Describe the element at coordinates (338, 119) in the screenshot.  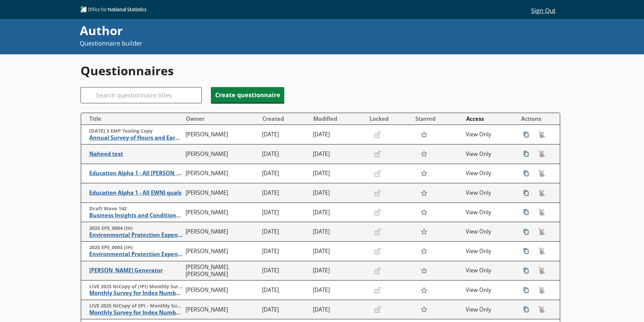
I see `button: Modified` at that location.